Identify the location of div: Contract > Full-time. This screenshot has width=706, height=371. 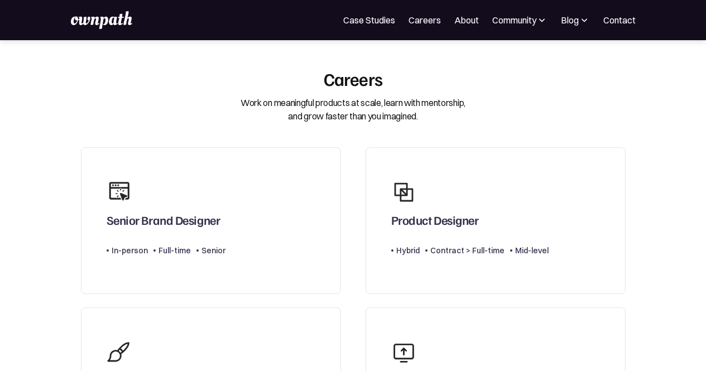
(467, 251).